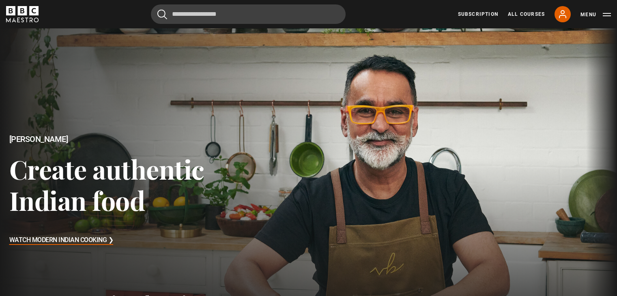 This screenshot has height=296, width=617. Describe the element at coordinates (22, 14) in the screenshot. I see `a: BBC Maestro` at that location.